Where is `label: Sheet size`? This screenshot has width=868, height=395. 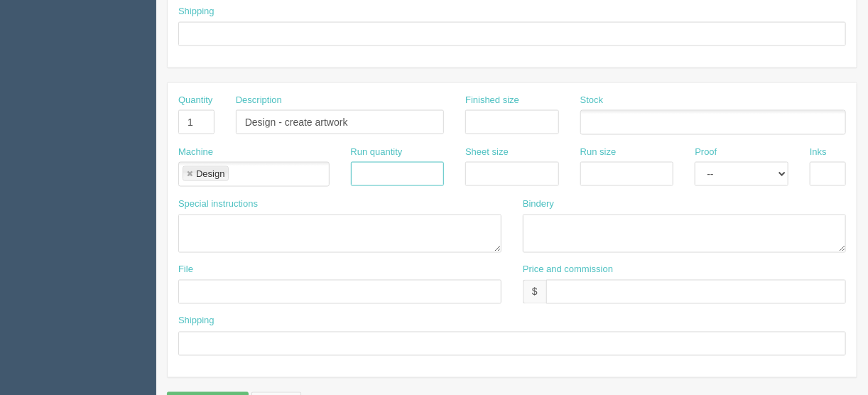 label: Sheet size is located at coordinates (486, 152).